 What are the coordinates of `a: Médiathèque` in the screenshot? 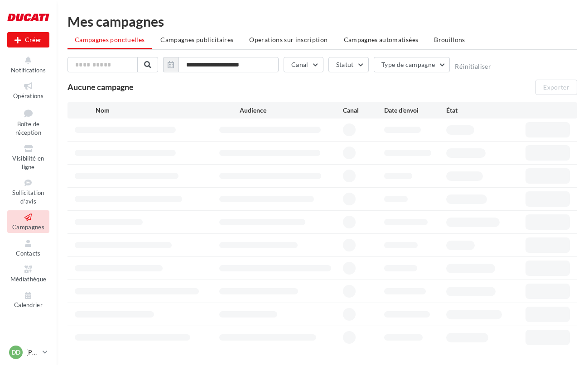 It's located at (28, 273).